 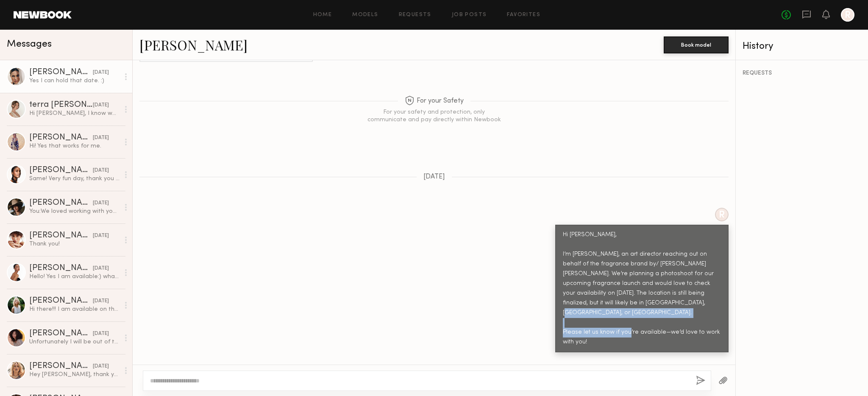 What do you see at coordinates (434, 116) in the screenshot?
I see `div: For your safety and protection, only communicate and pay directly within Newbook` at bounding box center [434, 116].